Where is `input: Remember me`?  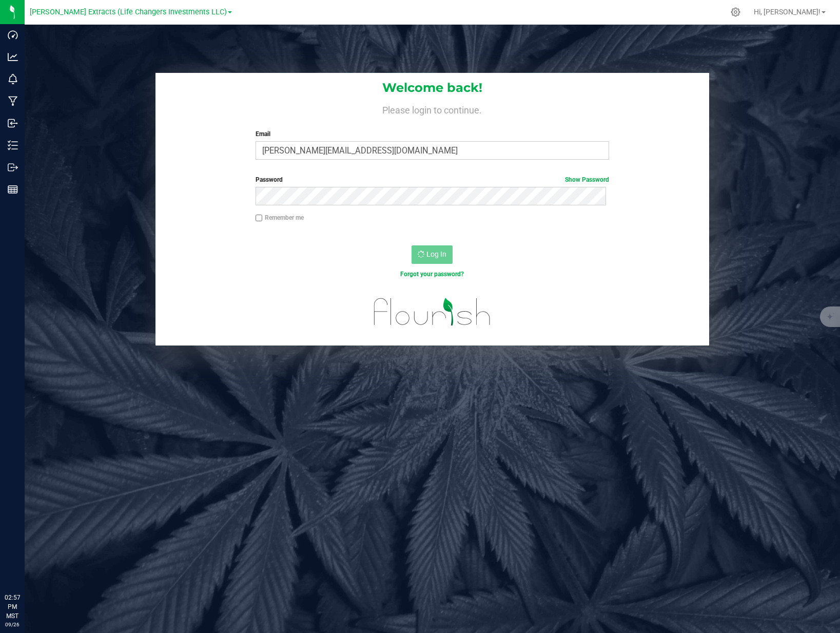 input: Remember me is located at coordinates (259, 218).